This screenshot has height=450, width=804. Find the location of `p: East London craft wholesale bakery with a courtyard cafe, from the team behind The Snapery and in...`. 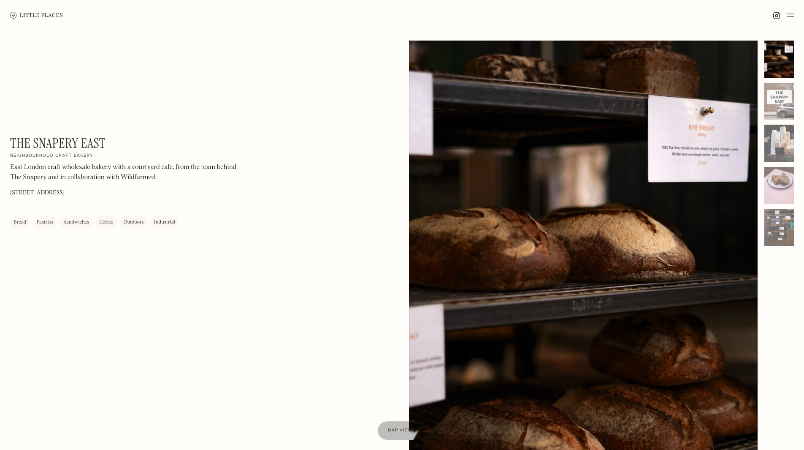

p: East London craft wholesale bakery with a courtyard cafe, from the team behind The Snapery and in... is located at coordinates (124, 172).